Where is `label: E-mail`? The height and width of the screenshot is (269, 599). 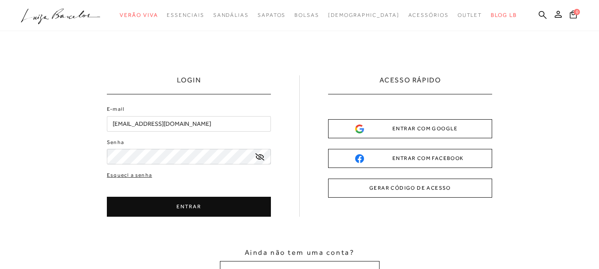 label: E-mail is located at coordinates (116, 109).